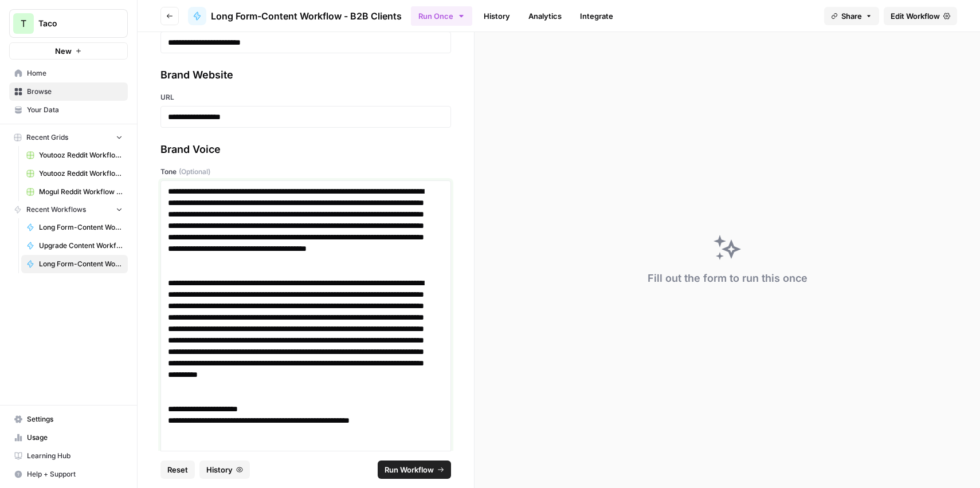  I want to click on span: Settings, so click(74, 419).